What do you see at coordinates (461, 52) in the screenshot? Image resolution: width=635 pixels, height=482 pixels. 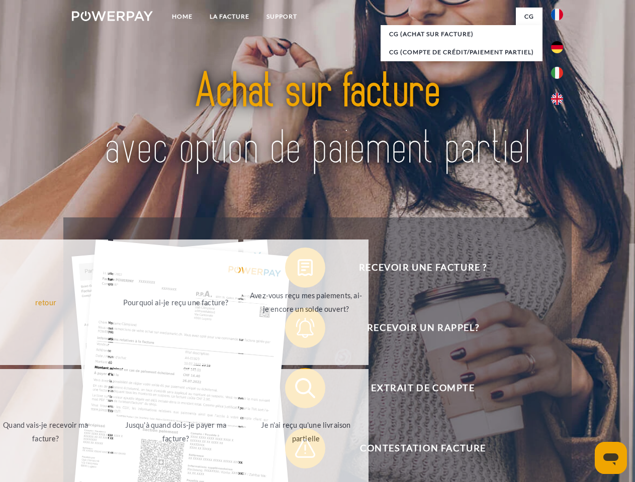 I see `a: CG (Compte de crédit/paiement partiel)` at bounding box center [461, 52].